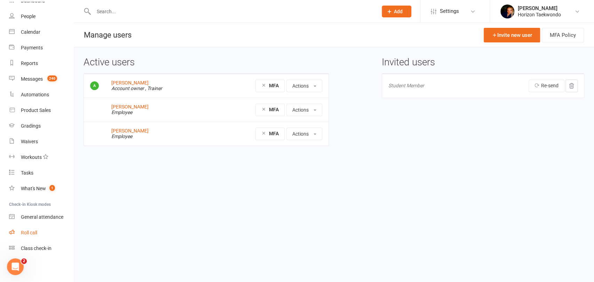  I want to click on div: Automations, so click(35, 95).